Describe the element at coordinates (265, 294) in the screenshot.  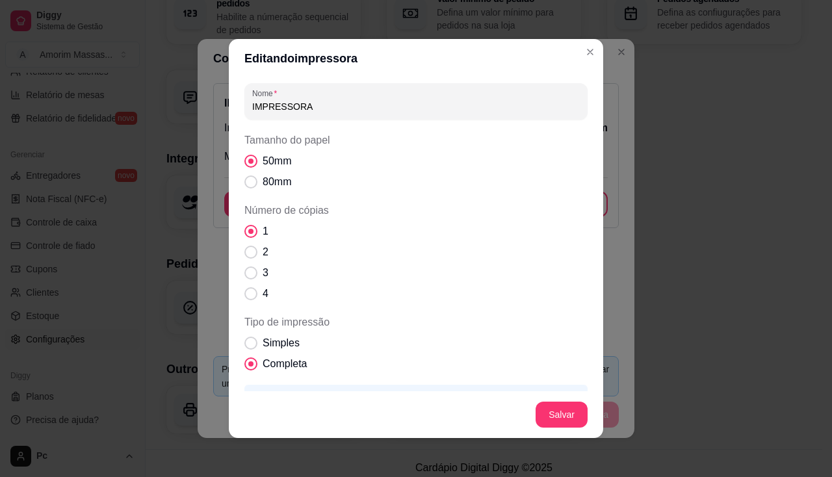
I see `span: 4` at that location.